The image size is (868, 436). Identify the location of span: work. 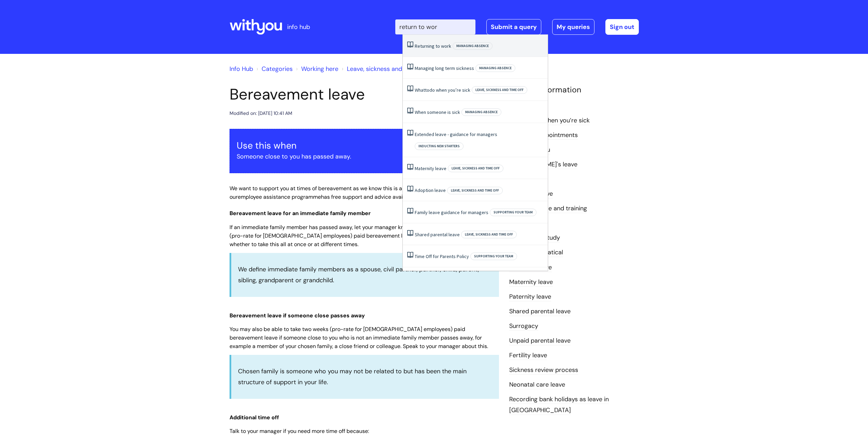
(446, 46).